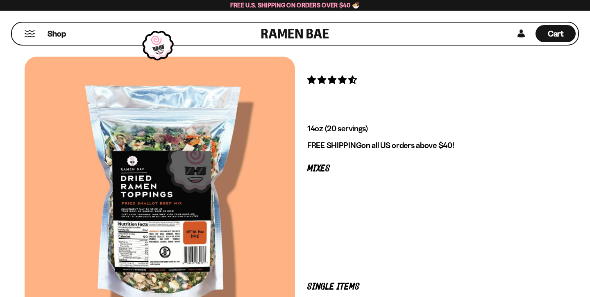 This screenshot has width=590, height=297. I want to click on div: Cart, so click(556, 34).